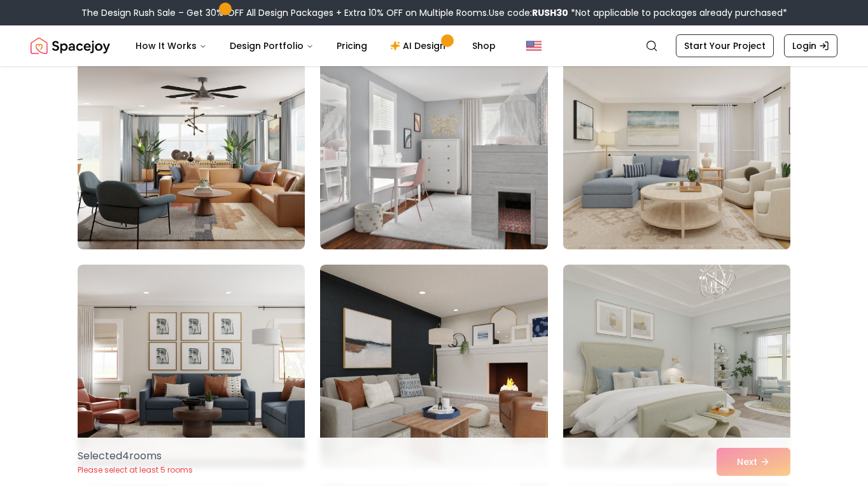 This screenshot has height=486, width=868. I want to click on img: Room room-4, so click(191, 366).